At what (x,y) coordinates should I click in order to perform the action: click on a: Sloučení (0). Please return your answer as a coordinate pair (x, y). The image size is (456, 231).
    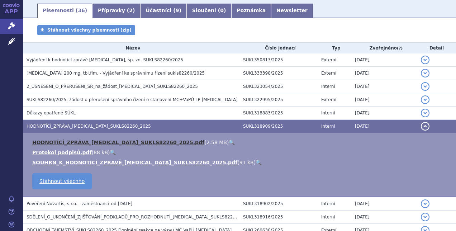
    Looking at the image, I should click on (209, 11).